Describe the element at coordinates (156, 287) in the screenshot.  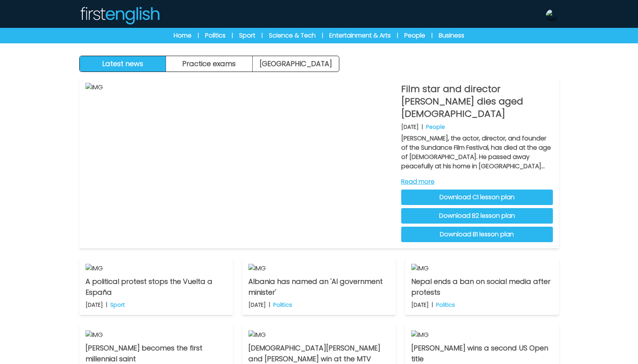
I see `p: A political protest stops the Vuelta a España` at that location.